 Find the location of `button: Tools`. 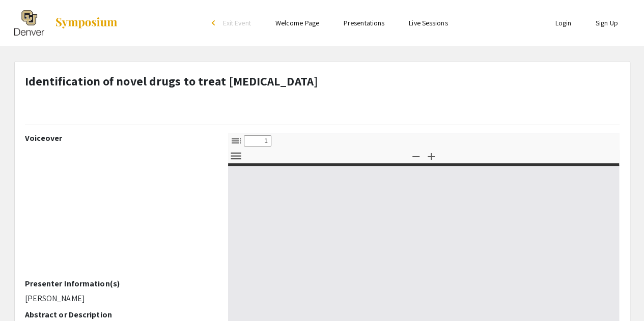

button: Tools is located at coordinates (236, 155).